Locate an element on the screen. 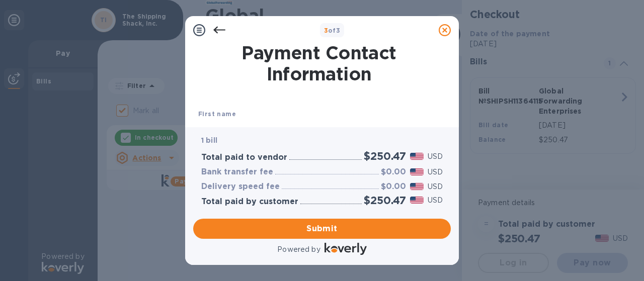  b: First name is located at coordinates (217, 114).